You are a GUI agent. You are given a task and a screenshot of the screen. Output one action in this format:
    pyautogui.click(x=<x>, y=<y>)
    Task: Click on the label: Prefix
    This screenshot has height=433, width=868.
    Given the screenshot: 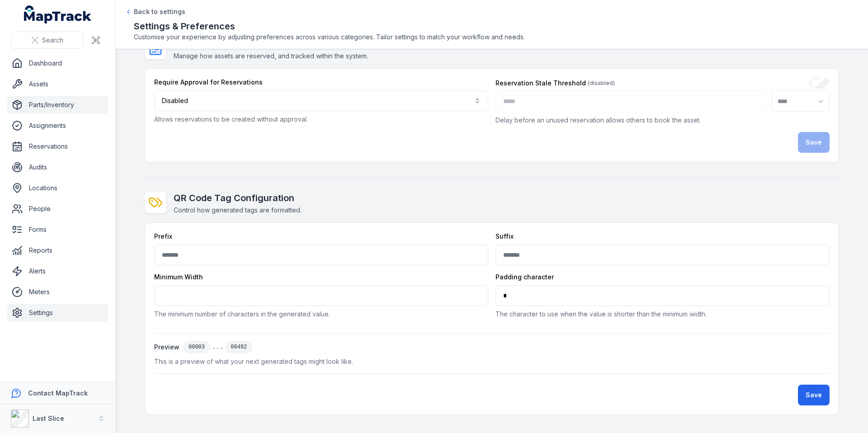 What is the action you would take?
    pyautogui.click(x=164, y=236)
    